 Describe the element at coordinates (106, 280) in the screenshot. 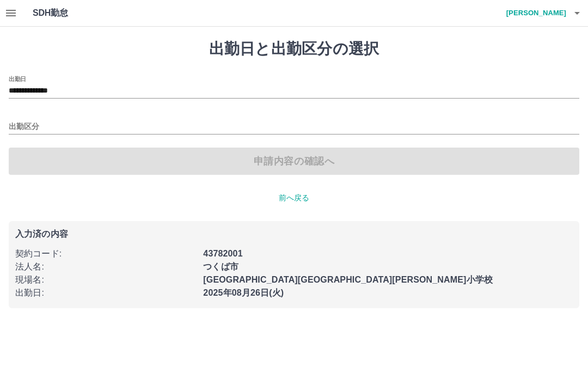

I see `p: 現場名 :` at that location.